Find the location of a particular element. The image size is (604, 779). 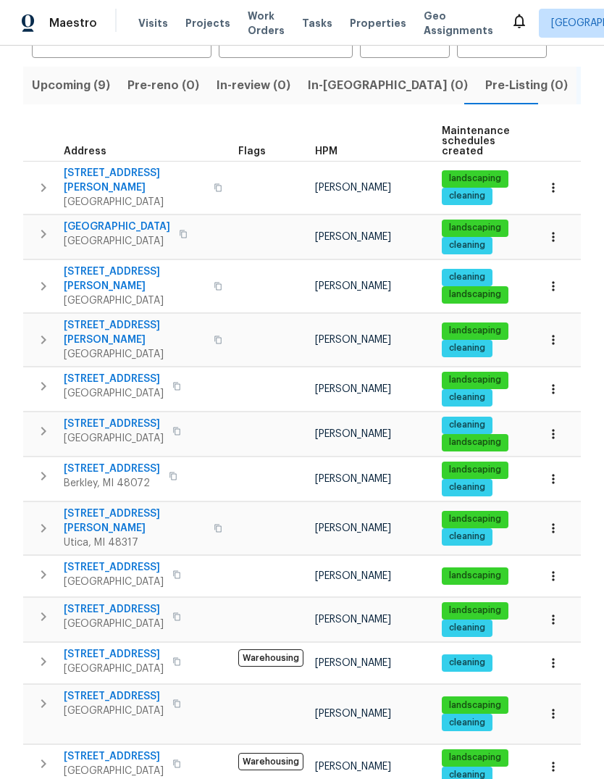

span: Berkley, MI 48072 is located at coordinates (112, 483).